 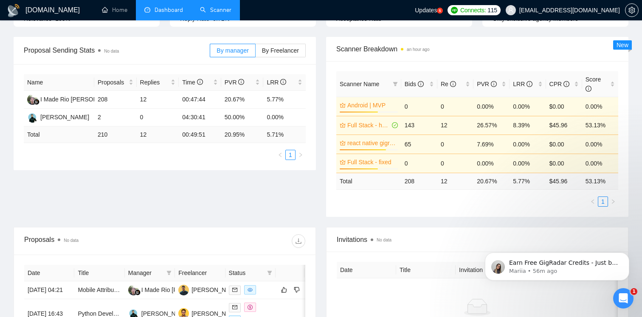 I want to click on a: Full Stack - fixed, so click(x=372, y=162).